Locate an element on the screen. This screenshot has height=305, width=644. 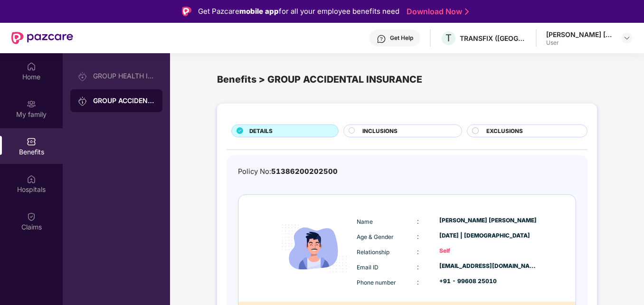
div: GROUP ACCIDENTAL INSURANCE is located at coordinates (124, 101).